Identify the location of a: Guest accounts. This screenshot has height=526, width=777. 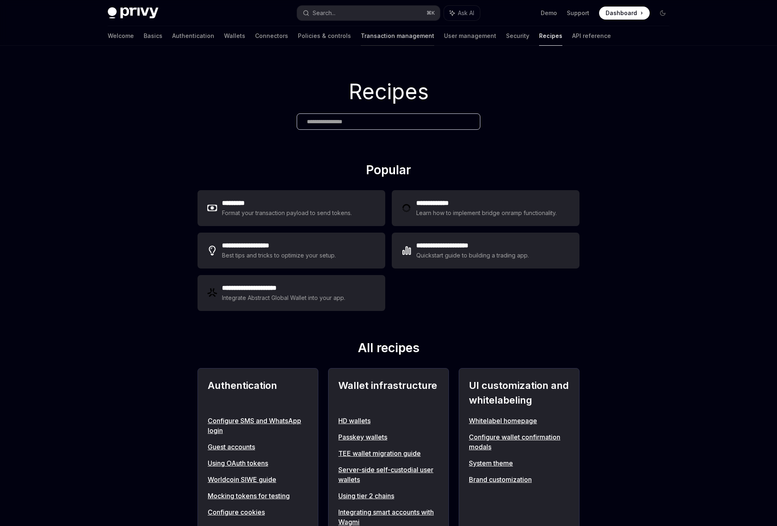
(258, 447).